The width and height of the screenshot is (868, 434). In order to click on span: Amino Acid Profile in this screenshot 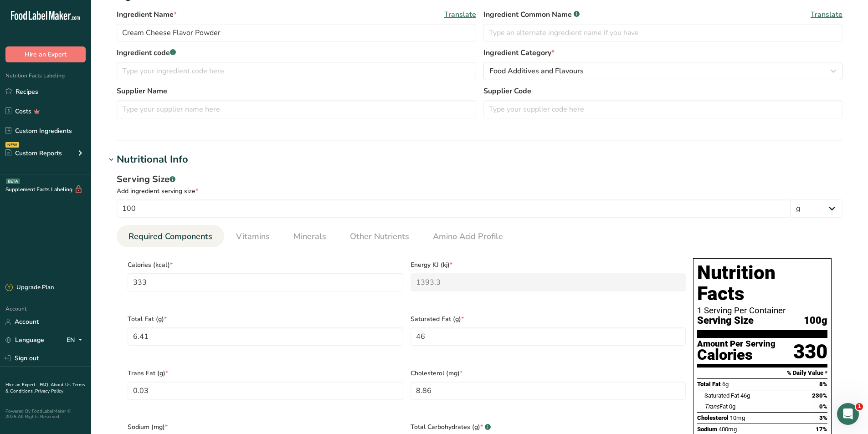, I will do `click(468, 237)`.